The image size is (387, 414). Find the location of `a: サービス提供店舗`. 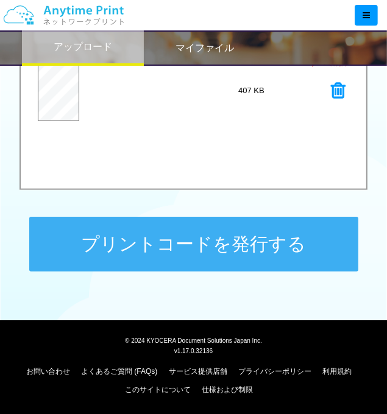

a: サービス提供店舗 is located at coordinates (198, 372).